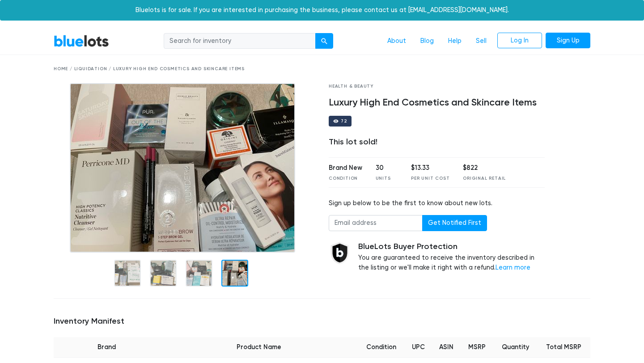 This screenshot has height=363, width=644. Describe the element at coordinates (454, 223) in the screenshot. I see `button: Get Notified First` at that location.